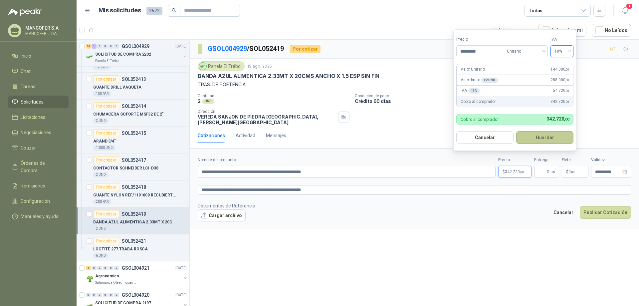  What do you see at coordinates (134, 133) in the screenshot?
I see `p: SOL052415` at bounding box center [134, 133].